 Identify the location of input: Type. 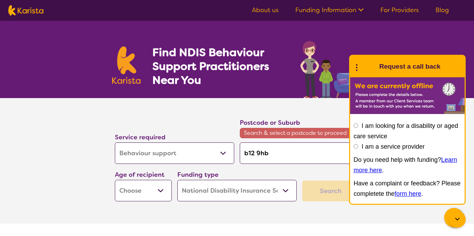
(299, 153).